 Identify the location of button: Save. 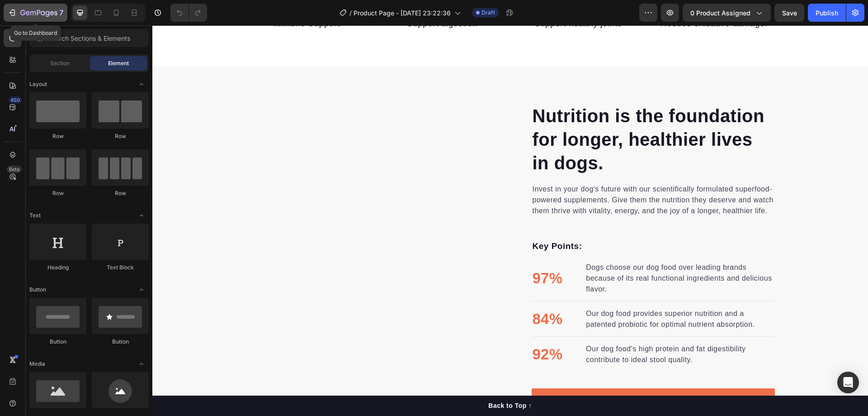
(790, 13).